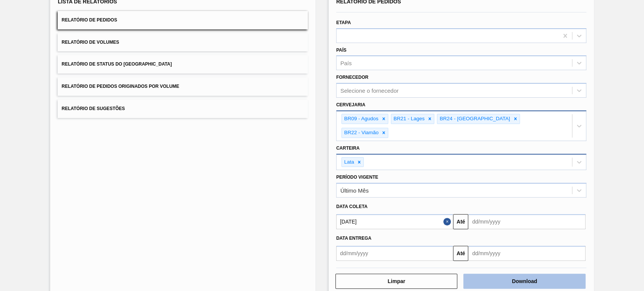  What do you see at coordinates (352, 77) in the screenshot?
I see `label: Fornecedor` at bounding box center [352, 77].